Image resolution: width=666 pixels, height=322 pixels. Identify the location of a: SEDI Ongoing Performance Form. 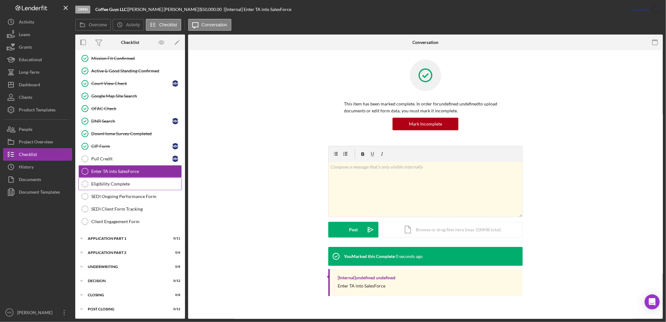
(130, 196).